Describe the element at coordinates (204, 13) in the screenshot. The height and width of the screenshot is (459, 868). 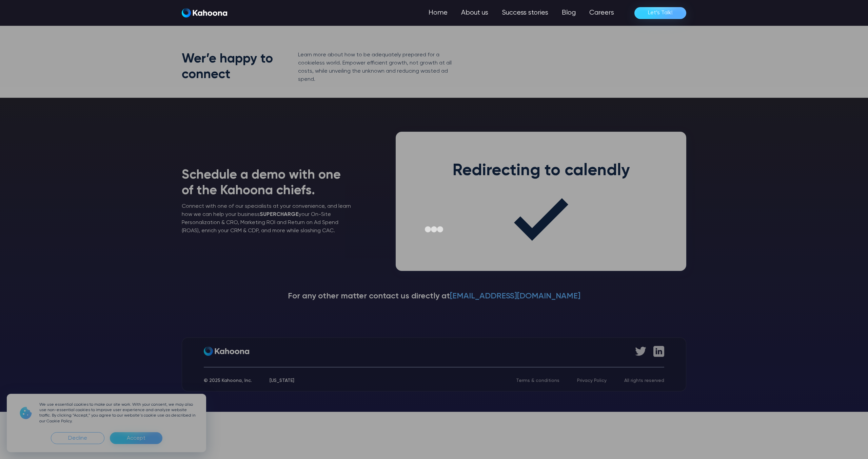
I see `img: Kahoona logo white` at that location.